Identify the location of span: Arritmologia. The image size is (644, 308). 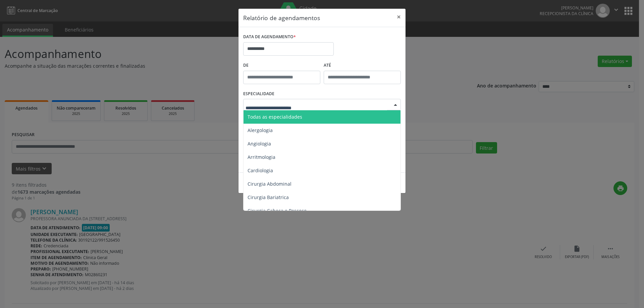
(261, 157).